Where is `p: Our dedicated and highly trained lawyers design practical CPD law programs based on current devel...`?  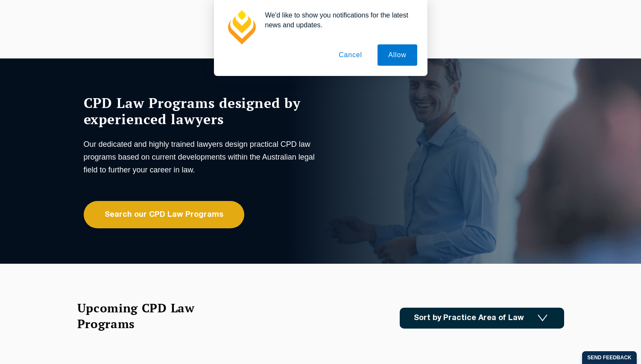
p: Our dedicated and highly trained lawyers design practical CPD law programs based on current devel... is located at coordinates (201, 157).